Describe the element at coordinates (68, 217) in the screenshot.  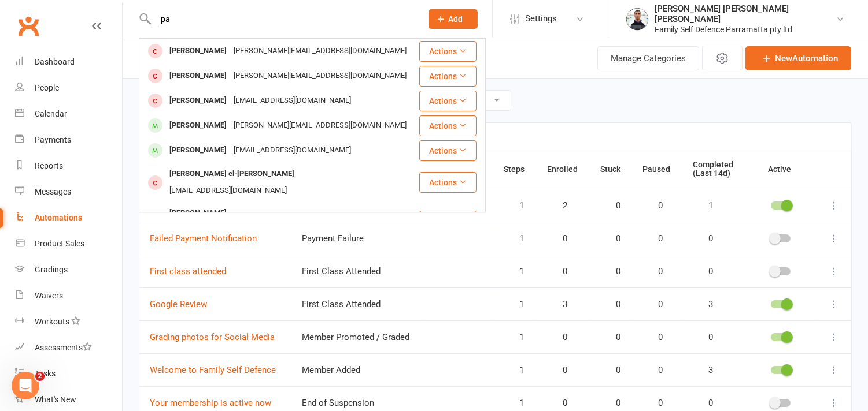
I see `a: Automations` at that location.